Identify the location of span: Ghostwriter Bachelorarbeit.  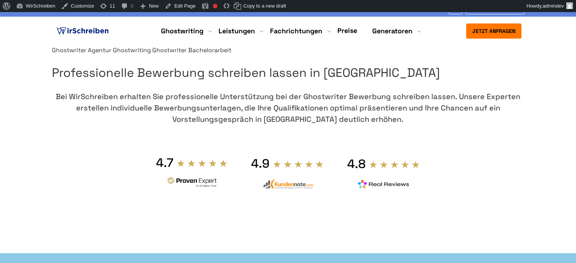
(192, 50).